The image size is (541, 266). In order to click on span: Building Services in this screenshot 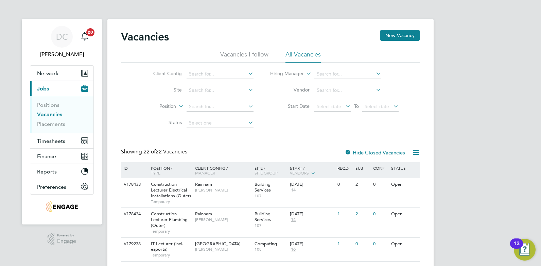, I will do `click(263, 187)`.